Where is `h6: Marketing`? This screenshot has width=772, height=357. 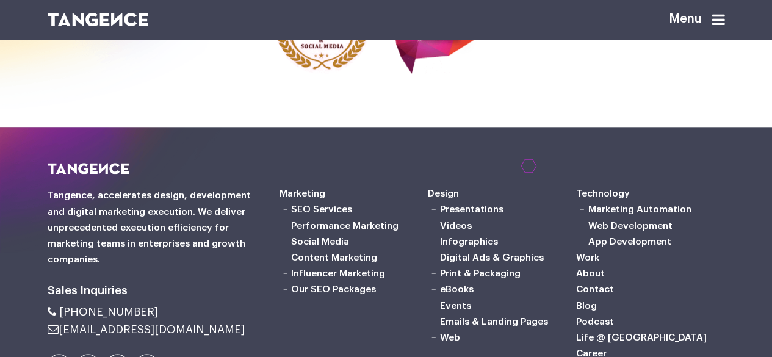 h6: Marketing is located at coordinates (353, 193).